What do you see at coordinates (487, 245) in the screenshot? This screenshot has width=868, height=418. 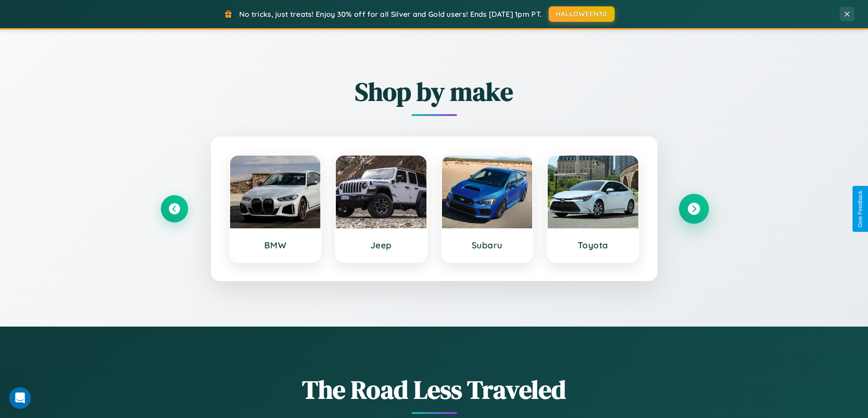 I see `h3: Subaru` at bounding box center [487, 245].